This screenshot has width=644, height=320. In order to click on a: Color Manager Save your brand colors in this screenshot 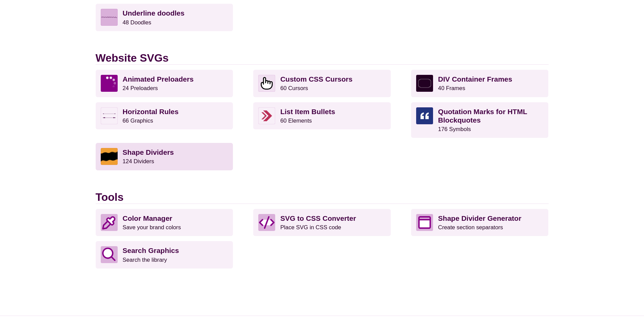, I will do `click(164, 222)`.